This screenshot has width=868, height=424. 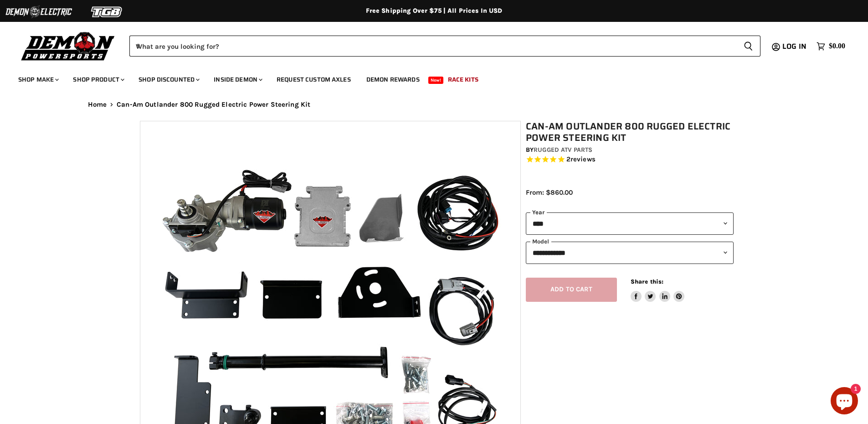 I want to click on a: Shop Discounted, so click(x=168, y=79).